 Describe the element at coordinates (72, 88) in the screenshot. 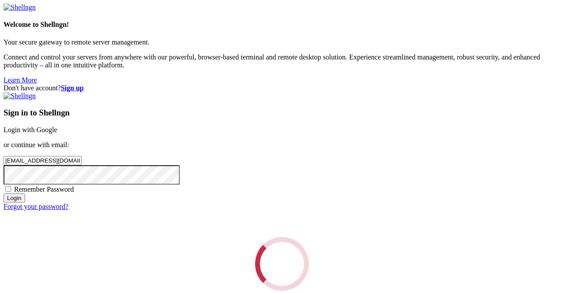

I see `a: Sign up` at that location.